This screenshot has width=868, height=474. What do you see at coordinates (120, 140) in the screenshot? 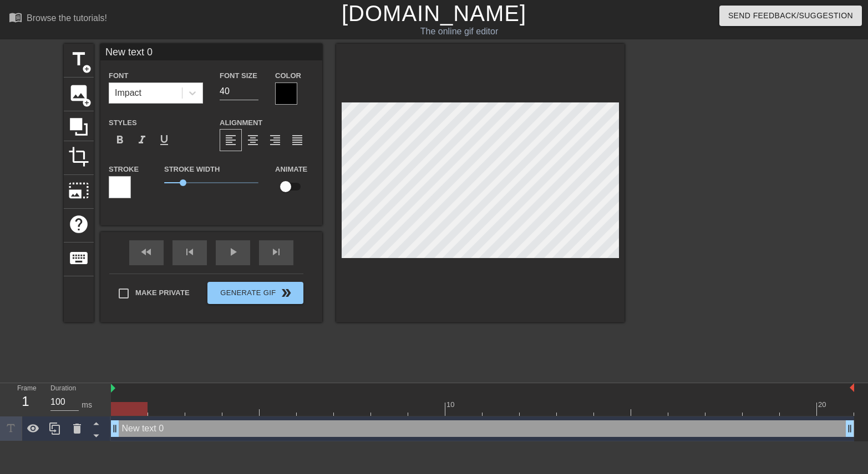
I see `span: format_bold` at bounding box center [120, 140].